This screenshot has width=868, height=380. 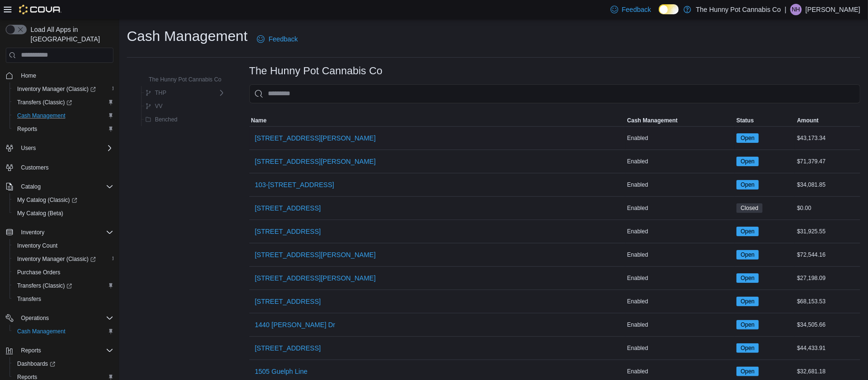 What do you see at coordinates (827, 232) in the screenshot?
I see `div: $31,925.55` at bounding box center [827, 232].